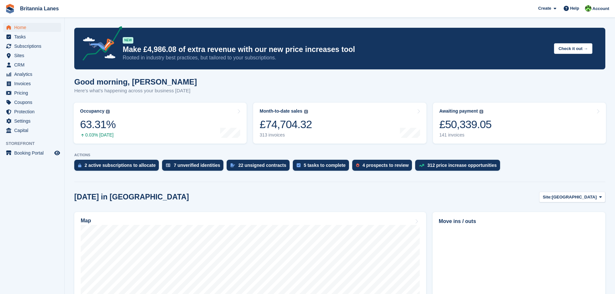 This screenshot has width=615, height=294. I want to click on div: 4 prospects to review, so click(386, 165).